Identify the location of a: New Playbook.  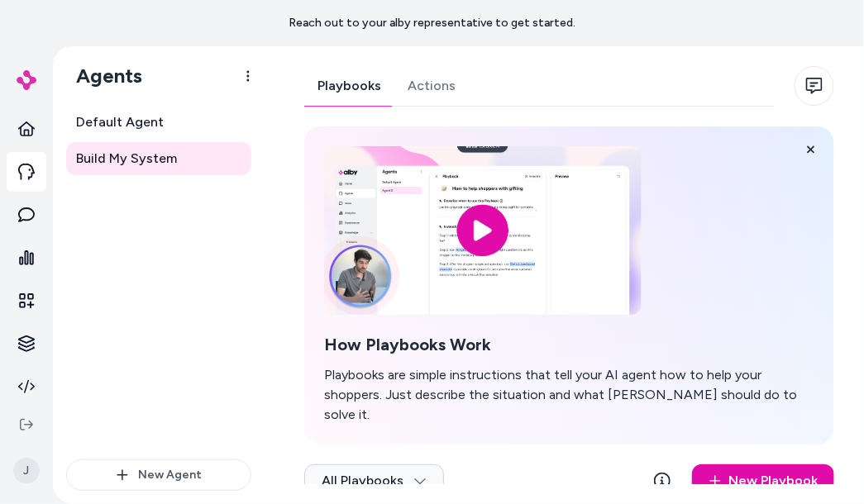
(763, 481).